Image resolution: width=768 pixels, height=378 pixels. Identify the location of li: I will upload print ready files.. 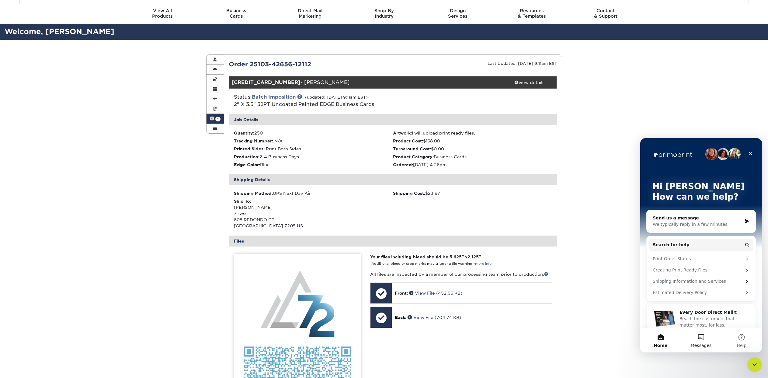
(472, 133).